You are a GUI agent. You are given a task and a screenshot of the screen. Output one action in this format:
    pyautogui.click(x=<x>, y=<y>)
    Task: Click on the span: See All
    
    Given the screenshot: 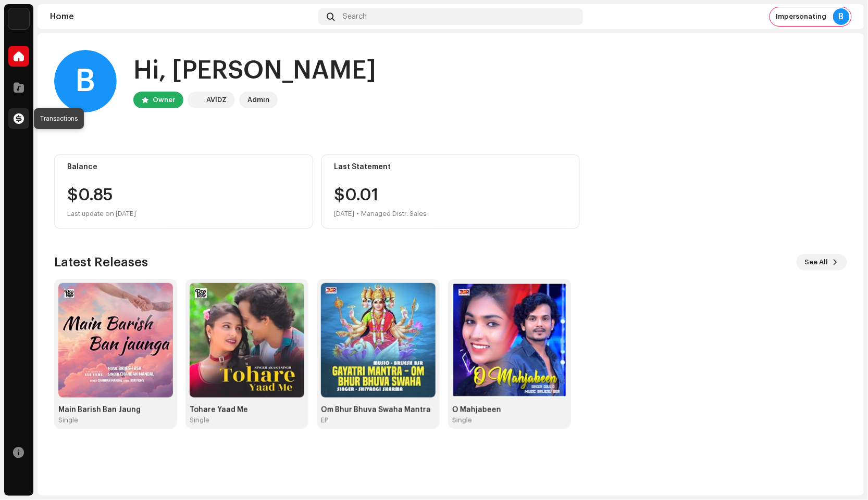 What is the action you would take?
    pyautogui.click(x=817, y=263)
    